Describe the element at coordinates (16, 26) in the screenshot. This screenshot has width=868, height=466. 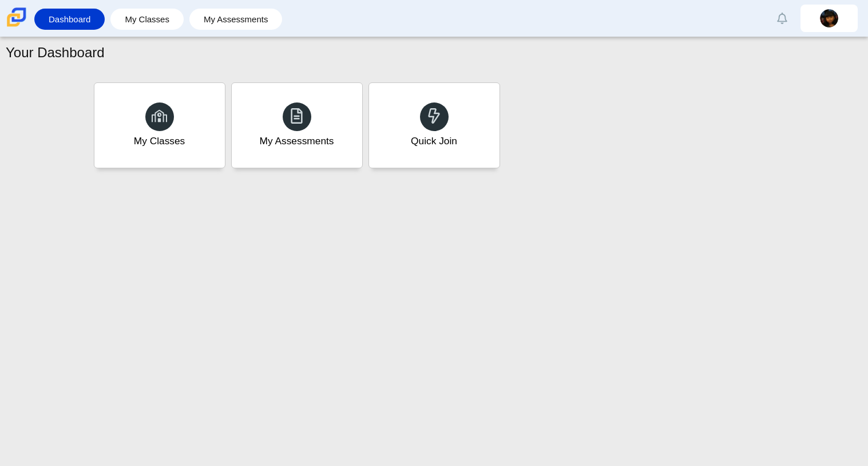
I see `a: Carmen School of Science & Technology` at that location.